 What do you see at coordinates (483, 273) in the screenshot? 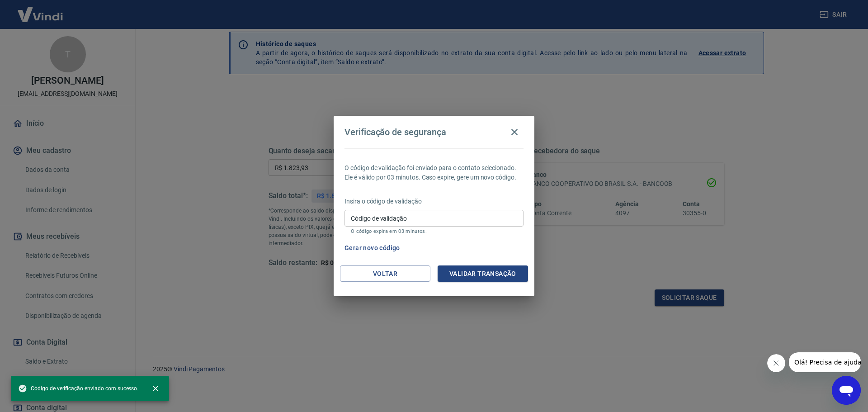
I see `button: Validar transação` at bounding box center [483, 273].